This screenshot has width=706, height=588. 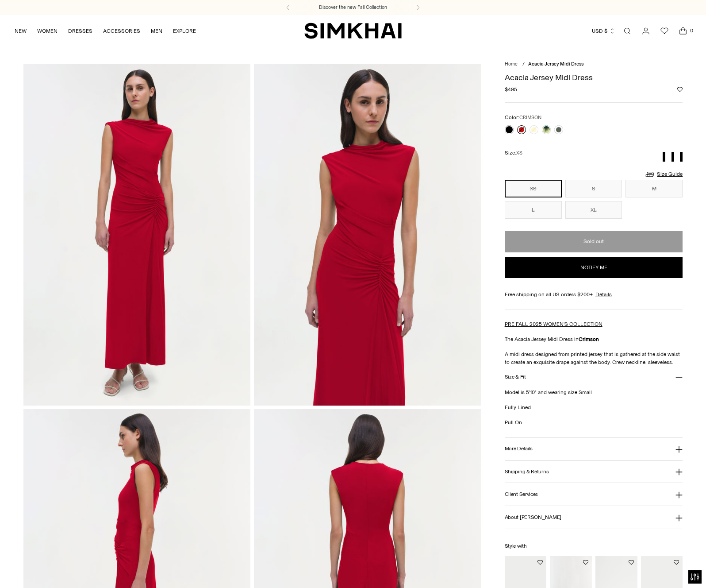 What do you see at coordinates (594, 339) in the screenshot?
I see `p: The Acacia Jersey Midi Dress in` at bounding box center [594, 339].